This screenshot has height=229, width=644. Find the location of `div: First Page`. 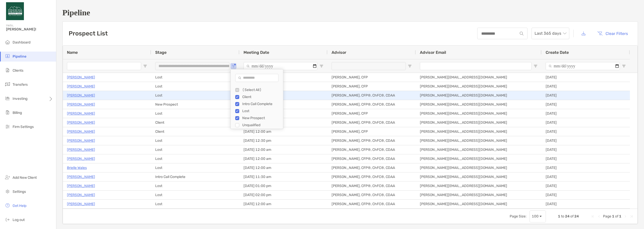

div: First Page is located at coordinates (593, 217).